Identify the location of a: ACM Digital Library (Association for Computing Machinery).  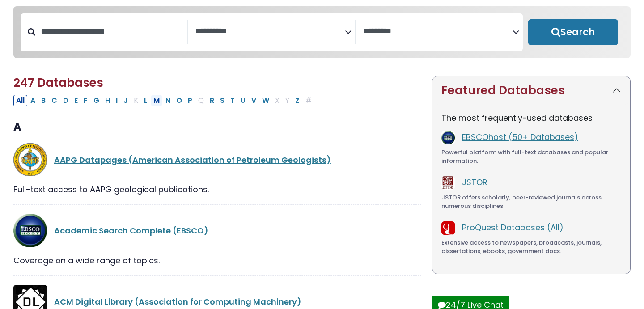
(178, 301).